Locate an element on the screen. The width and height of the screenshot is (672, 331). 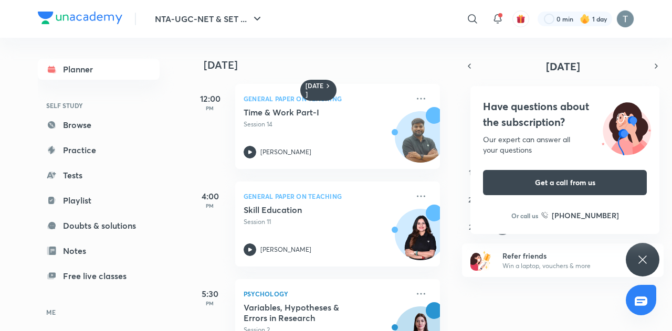
p: Win a laptop, vouchers & more is located at coordinates (567, 266).